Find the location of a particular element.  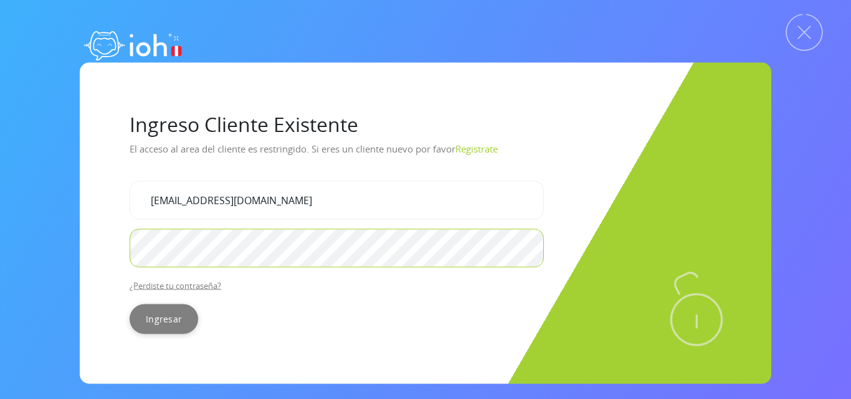

img: logo is located at coordinates (133, 44).